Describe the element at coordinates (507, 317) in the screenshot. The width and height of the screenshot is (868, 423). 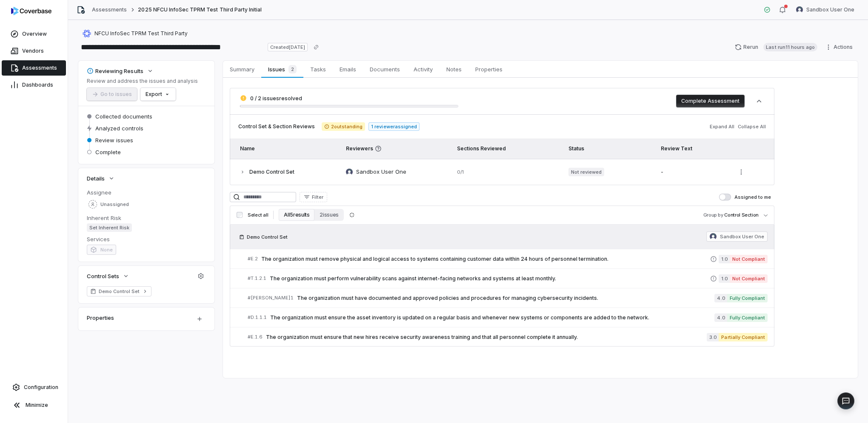
I see `a: #D.1.1.1The organization must ensure the asset inventory is updated on a regular basis and whenev...` at that location.